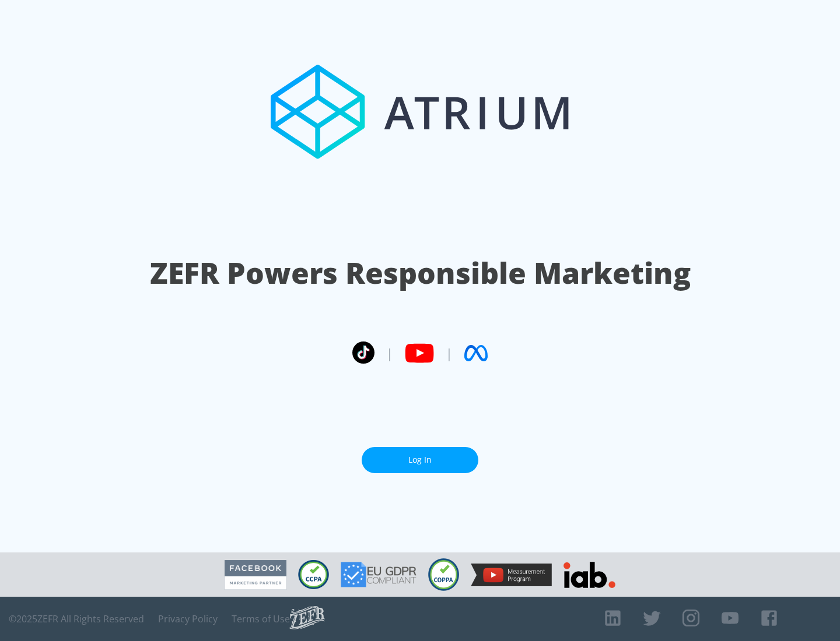  Describe the element at coordinates (77, 619) in the screenshot. I see `span: © 2025 ZEFR All Rights Reserved` at that location.